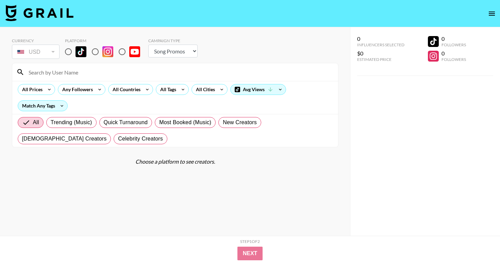  Describe the element at coordinates (81, 52) in the screenshot. I see `img: TikTok` at that location.